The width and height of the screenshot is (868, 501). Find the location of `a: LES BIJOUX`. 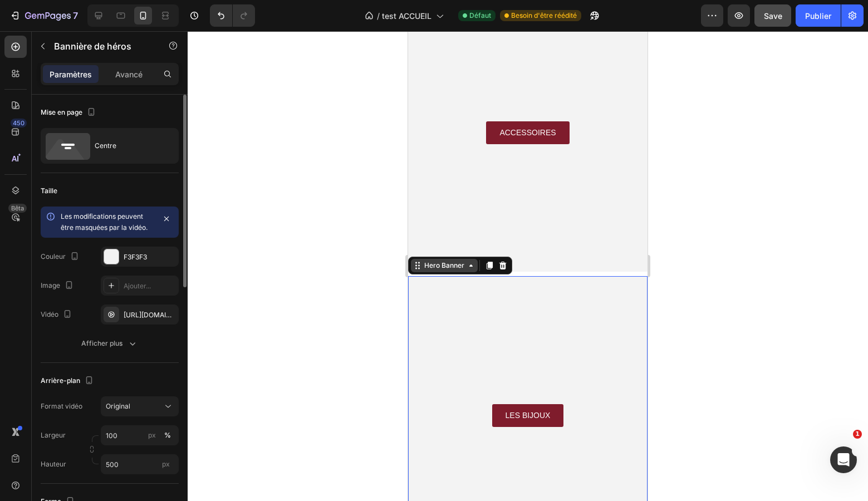

a: LES BIJOUX is located at coordinates (119, 384).